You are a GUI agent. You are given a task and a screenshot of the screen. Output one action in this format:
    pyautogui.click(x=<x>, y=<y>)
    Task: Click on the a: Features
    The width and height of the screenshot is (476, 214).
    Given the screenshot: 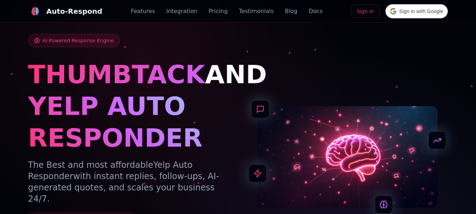 What is the action you would take?
    pyautogui.click(x=143, y=11)
    